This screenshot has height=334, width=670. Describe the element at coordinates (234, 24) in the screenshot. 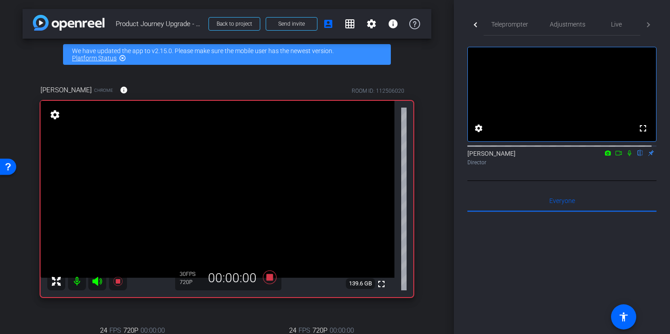

I see `button: Back to project` at that location.